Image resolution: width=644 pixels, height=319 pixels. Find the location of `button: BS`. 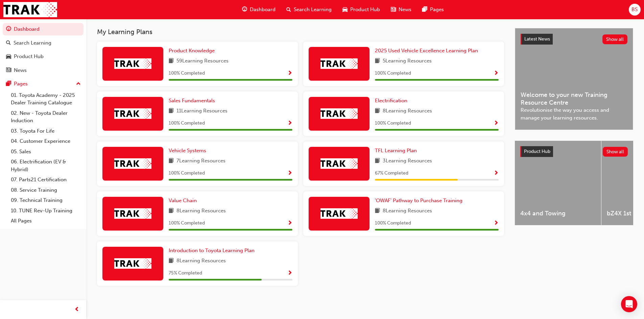

button: BS is located at coordinates (634, 10).